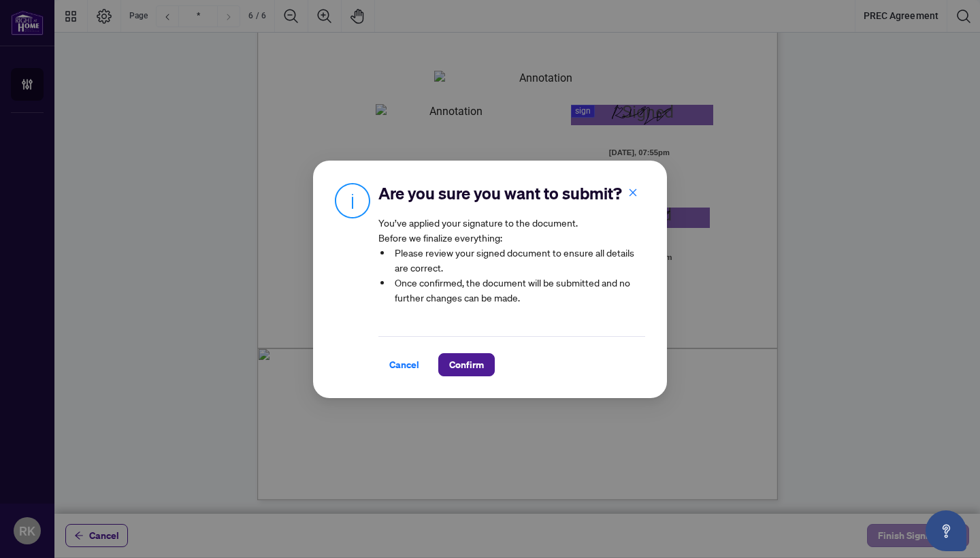 This screenshot has height=558, width=980. I want to click on span: close, so click(633, 192).